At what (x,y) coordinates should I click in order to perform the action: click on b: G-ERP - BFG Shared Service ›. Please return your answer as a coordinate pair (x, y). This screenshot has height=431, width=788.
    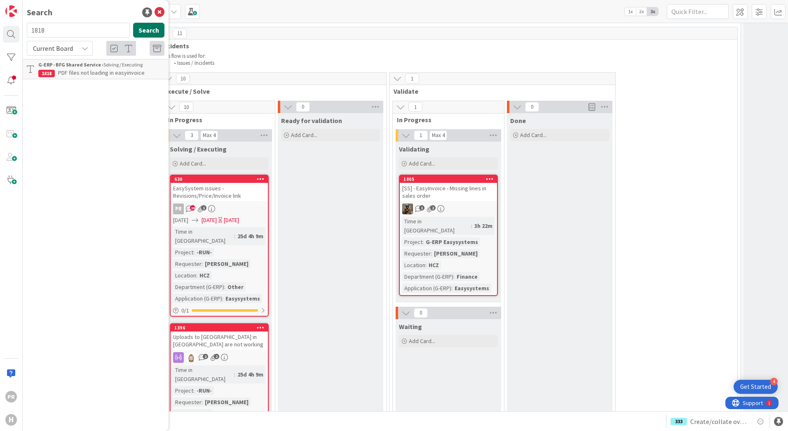
    Looking at the image, I should click on (71, 64).